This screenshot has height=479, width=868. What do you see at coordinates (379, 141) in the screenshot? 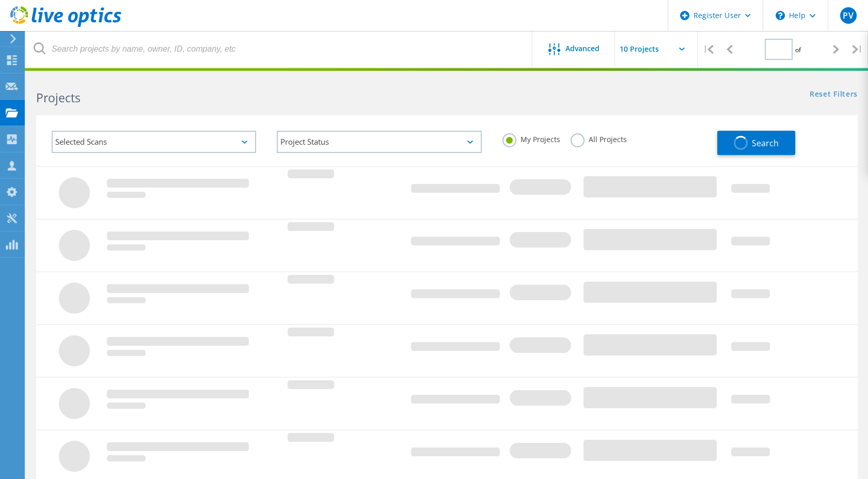
I see `div: Project Status` at bounding box center [379, 141].